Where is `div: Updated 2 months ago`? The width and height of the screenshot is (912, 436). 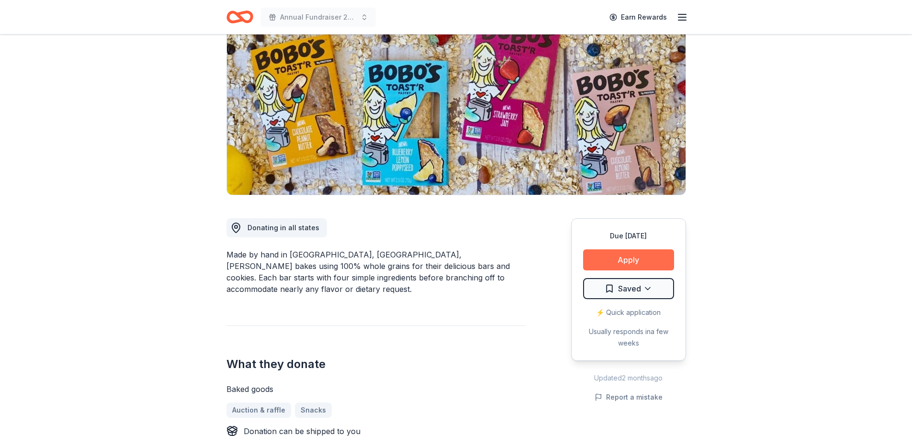 div: Updated 2 months ago is located at coordinates (629, 378).